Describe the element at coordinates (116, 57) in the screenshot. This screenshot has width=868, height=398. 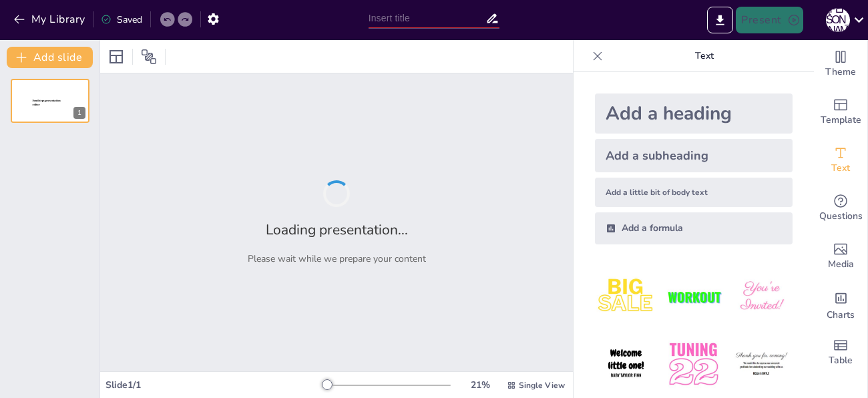
I see `div: Layout` at that location.